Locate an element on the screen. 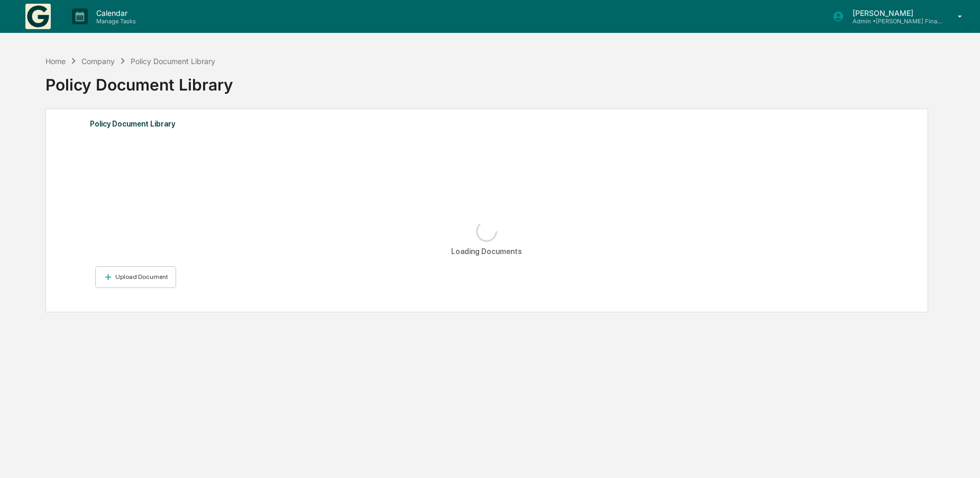  p: Manage Tasks is located at coordinates (114, 21).